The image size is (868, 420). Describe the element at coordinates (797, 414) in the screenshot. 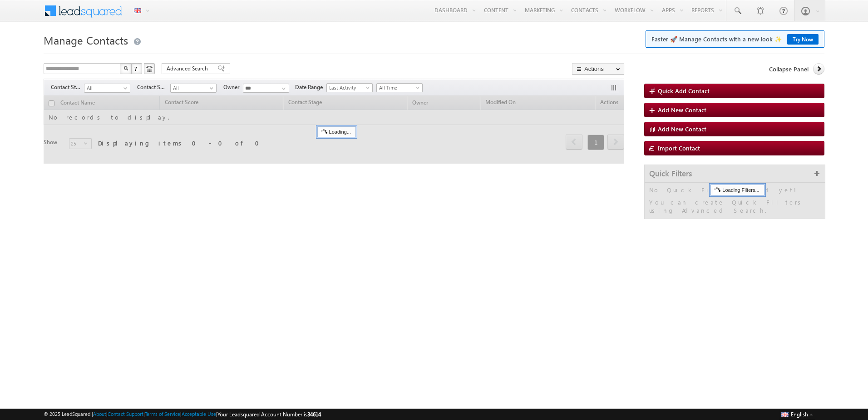

I see `button: English` at that location.